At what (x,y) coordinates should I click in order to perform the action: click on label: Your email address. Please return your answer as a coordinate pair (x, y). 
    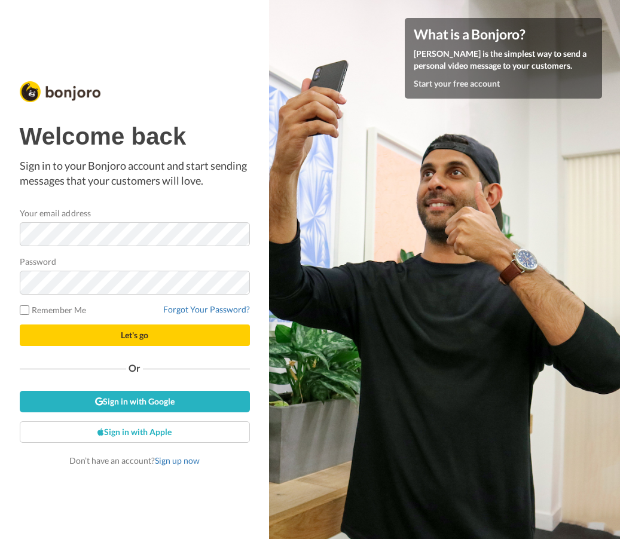
    Looking at the image, I should click on (55, 213).